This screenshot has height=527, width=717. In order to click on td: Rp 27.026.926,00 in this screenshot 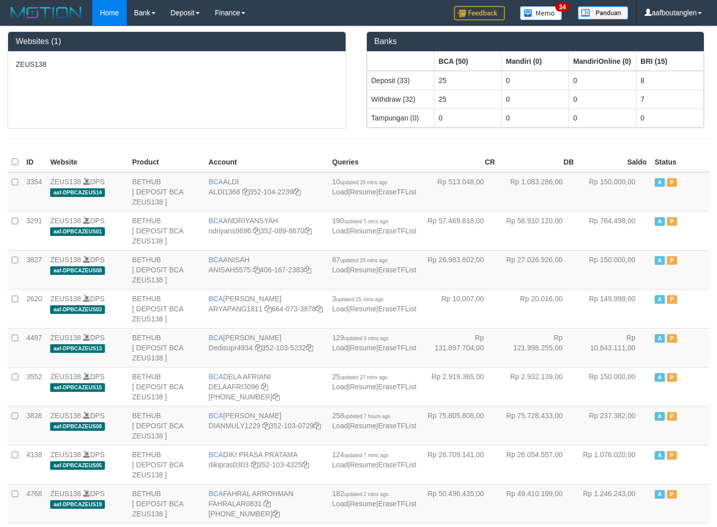, I will do `click(538, 269)`.